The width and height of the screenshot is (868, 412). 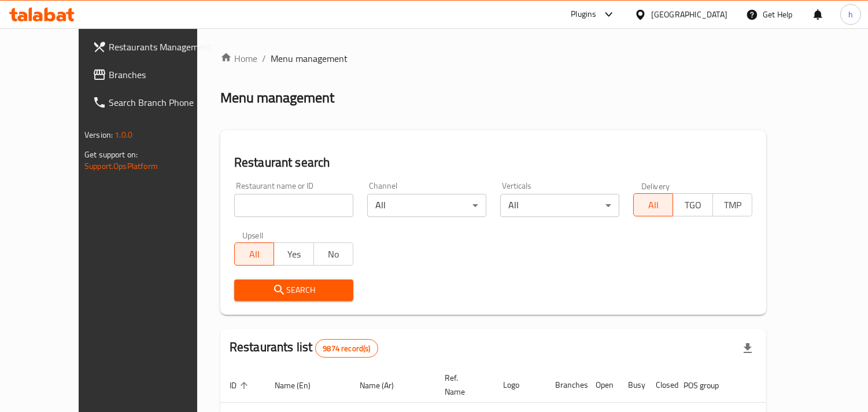 What do you see at coordinates (333, 254) in the screenshot?
I see `button: No` at bounding box center [333, 254].